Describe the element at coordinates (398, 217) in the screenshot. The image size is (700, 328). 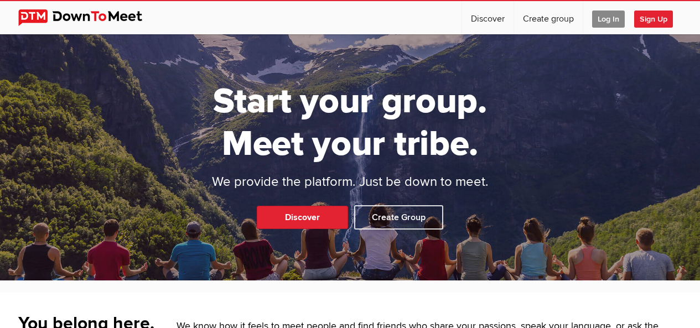
I see `a: Create Group` at that location.